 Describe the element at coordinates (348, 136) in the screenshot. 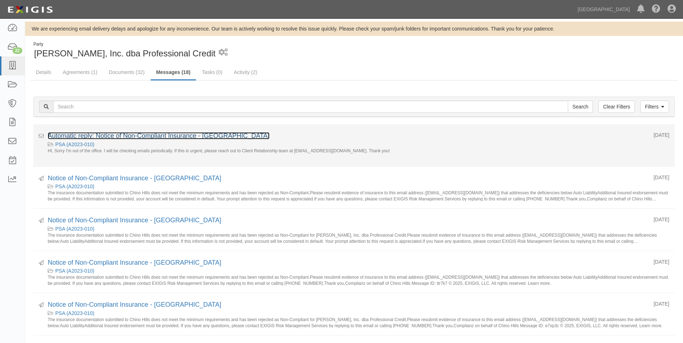

I see `div: Automatic reply: Notice of Non-Compliant Insurance - Chino Hills` at that location.